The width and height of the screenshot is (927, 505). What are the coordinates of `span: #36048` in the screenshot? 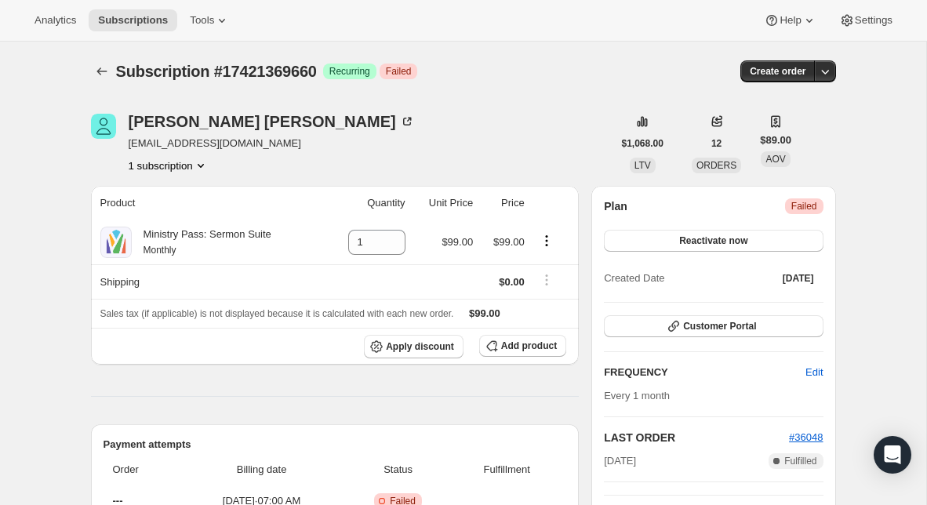 It's located at (805, 437).